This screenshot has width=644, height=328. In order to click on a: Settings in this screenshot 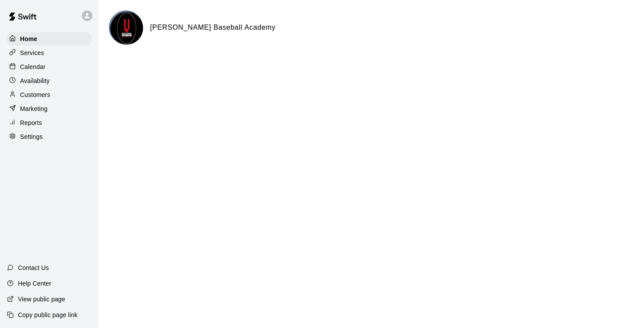, I will do `click(49, 137)`.